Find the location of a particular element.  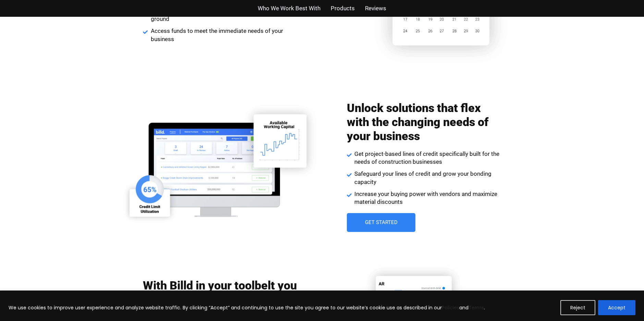

a: Products is located at coordinates (342, 8).